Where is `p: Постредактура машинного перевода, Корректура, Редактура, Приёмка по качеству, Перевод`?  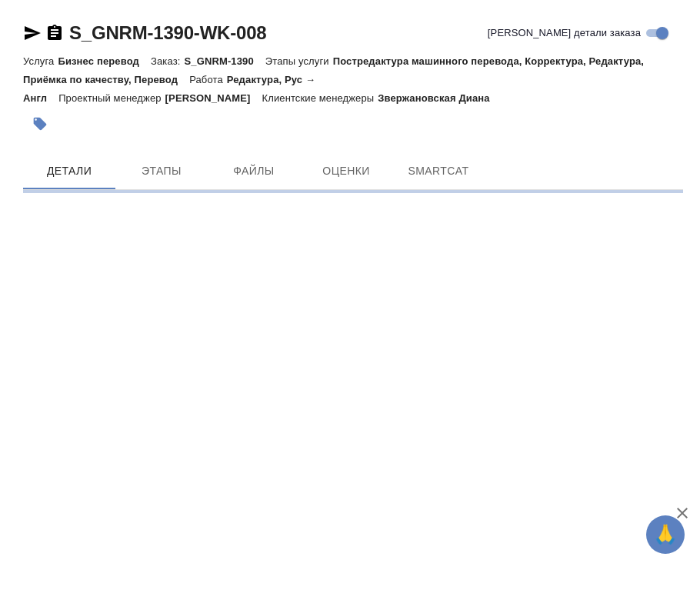
p: Постредактура машинного перевода, Корректура, Редактура, Приёмка по качеству, Перевод is located at coordinates (333, 70).